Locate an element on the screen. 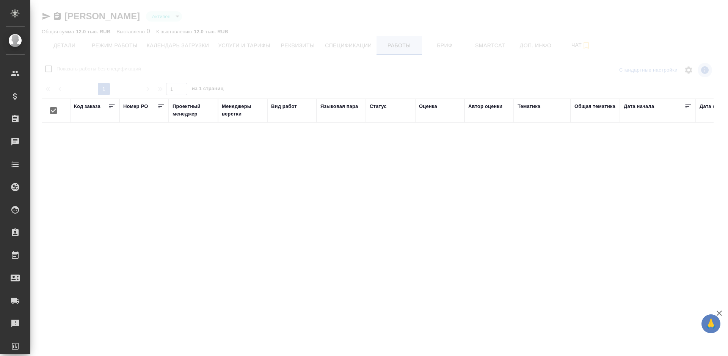  div: Оценка is located at coordinates (428, 107).